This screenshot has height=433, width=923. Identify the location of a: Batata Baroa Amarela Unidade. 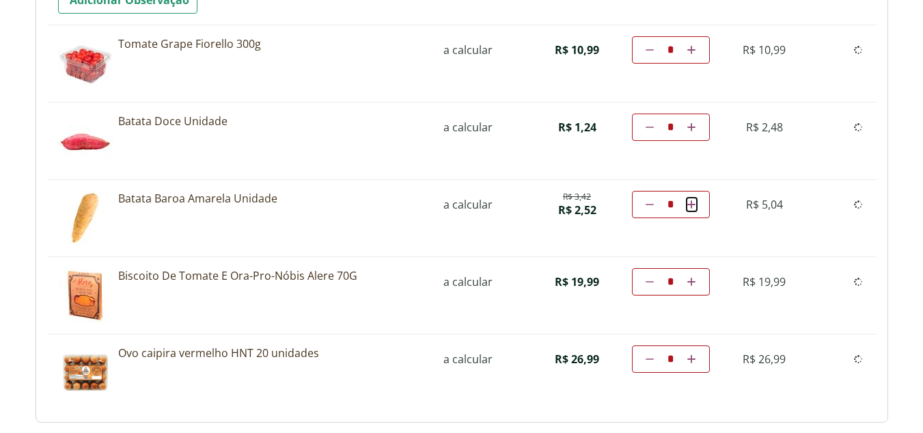
(269, 198).